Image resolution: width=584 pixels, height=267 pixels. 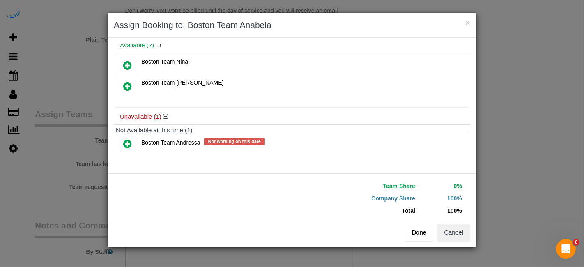 I want to click on h4: Not Available at this time (1), so click(x=292, y=130).